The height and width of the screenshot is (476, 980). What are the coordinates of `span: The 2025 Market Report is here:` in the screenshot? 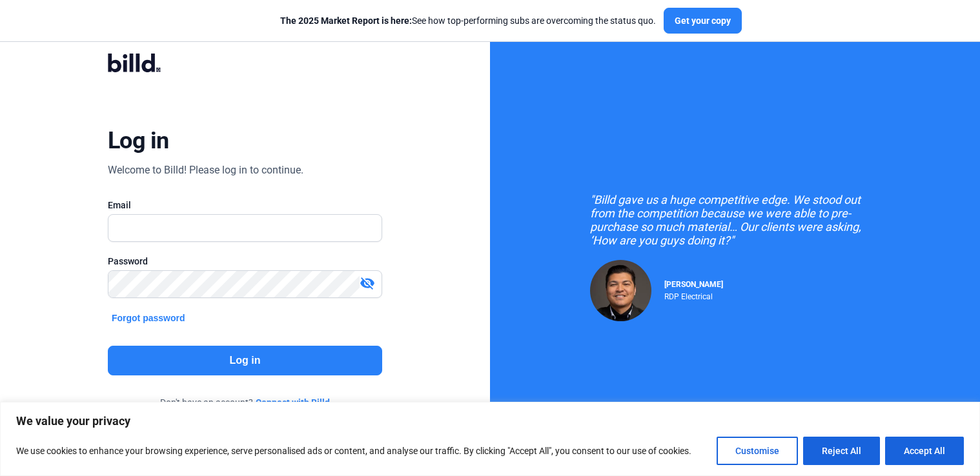 It's located at (346, 21).